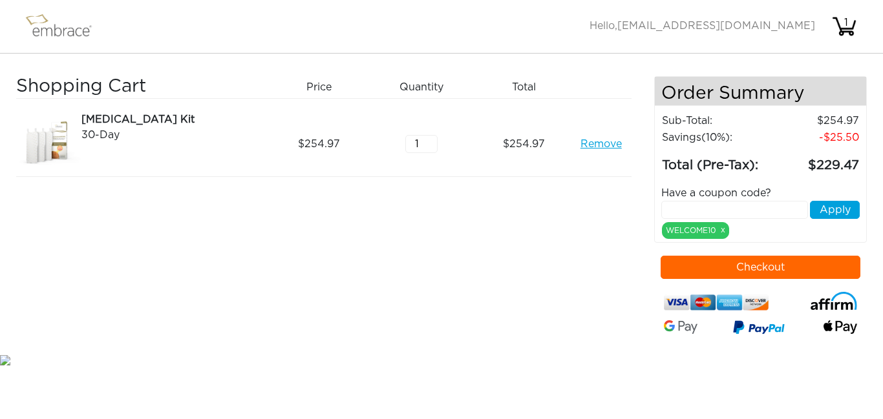  What do you see at coordinates (324, 87) in the screenshot?
I see `div: Price` at bounding box center [324, 87].